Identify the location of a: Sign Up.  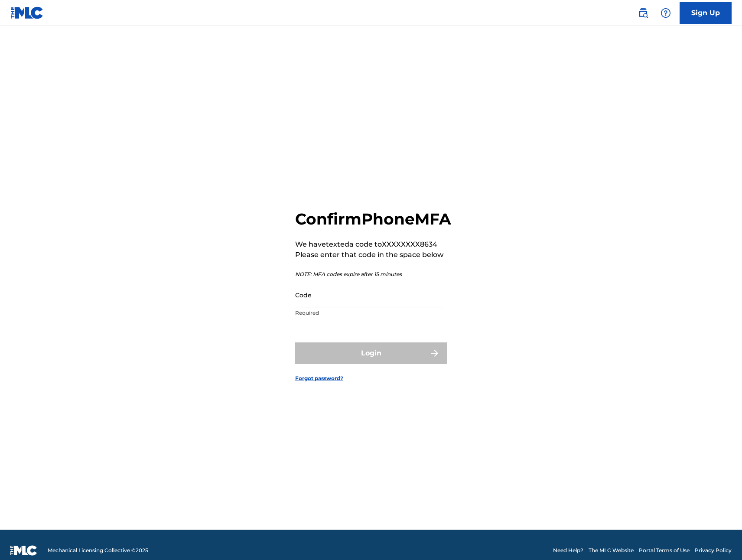
(705, 13).